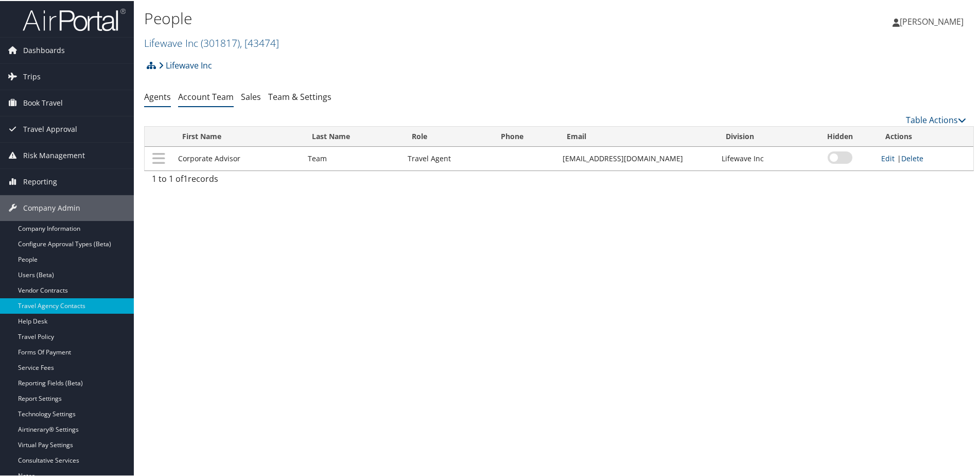 This screenshot has height=476, width=980. I want to click on span: , [ 43474 ], so click(260, 42).